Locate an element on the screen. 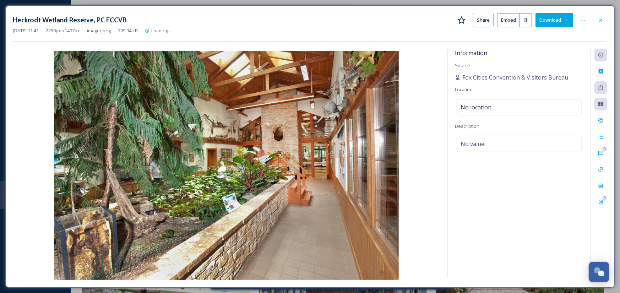 This screenshot has width=620, height=293. span: Description is located at coordinates (467, 126).